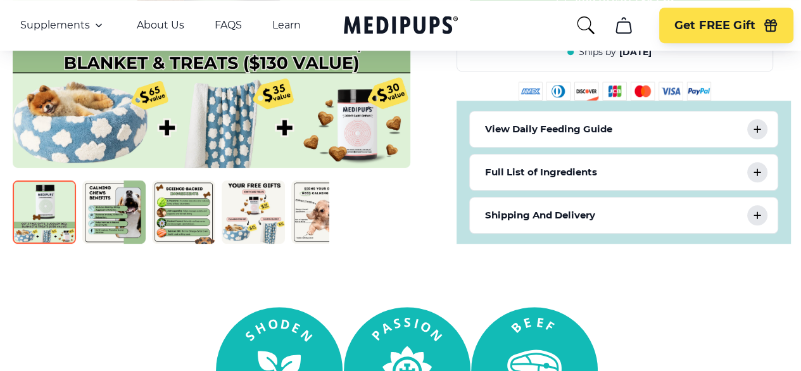  I want to click on a: Learn, so click(286, 25).